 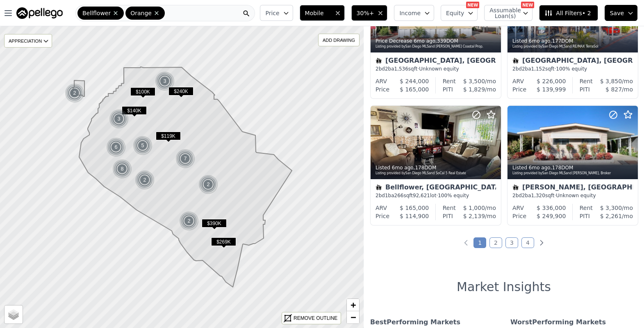 I want to click on div: 2 bd 1 ba sqft lot · 100% equity, so click(x=436, y=196).